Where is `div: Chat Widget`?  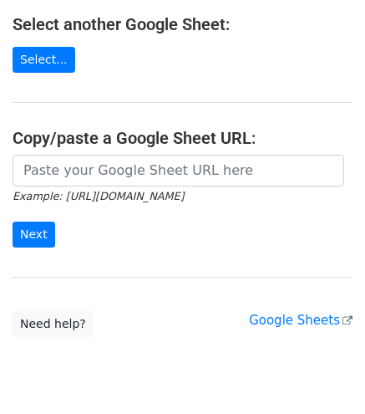
div: Chat Widget is located at coordinates (324, 374).